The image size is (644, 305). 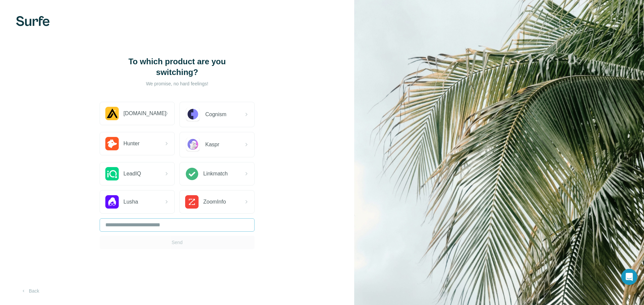 What do you see at coordinates (131, 202) in the screenshot?
I see `span: Lusha` at bounding box center [131, 202].